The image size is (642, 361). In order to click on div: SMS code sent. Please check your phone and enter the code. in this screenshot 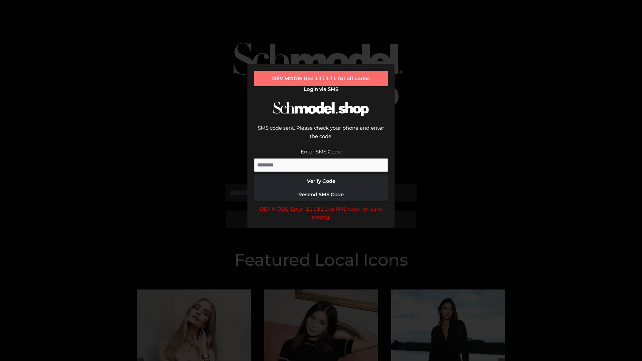, I will do `click(321, 135)`.